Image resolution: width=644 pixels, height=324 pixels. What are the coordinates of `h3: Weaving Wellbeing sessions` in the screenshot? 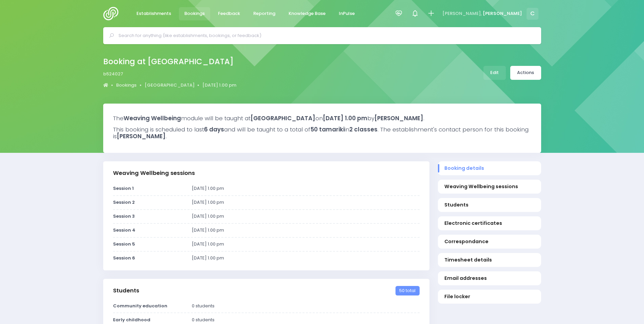 It's located at (154, 173).